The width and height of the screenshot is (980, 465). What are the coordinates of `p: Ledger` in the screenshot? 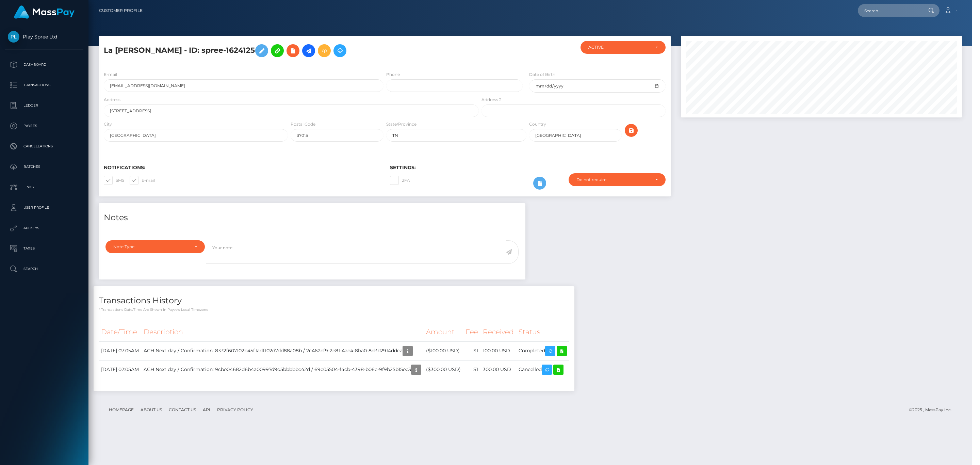 It's located at (45, 106).